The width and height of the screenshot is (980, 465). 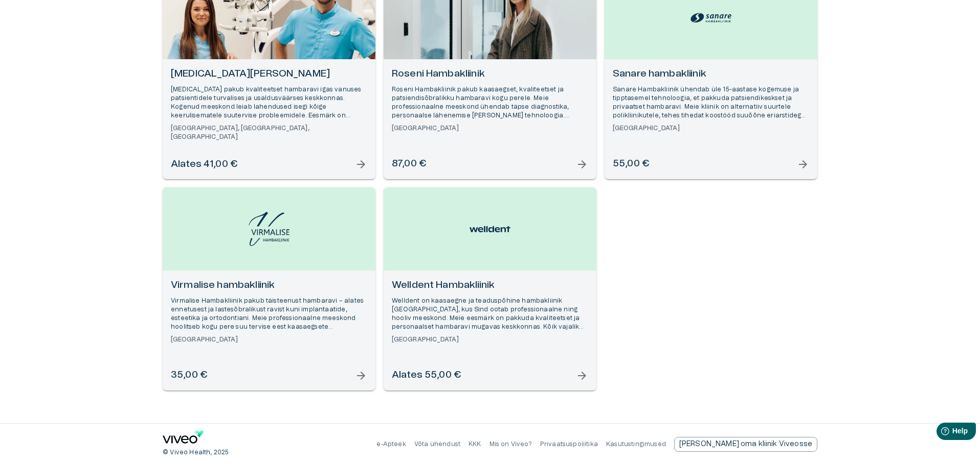 I want to click on h6: Alates 55,00 €, so click(x=426, y=375).